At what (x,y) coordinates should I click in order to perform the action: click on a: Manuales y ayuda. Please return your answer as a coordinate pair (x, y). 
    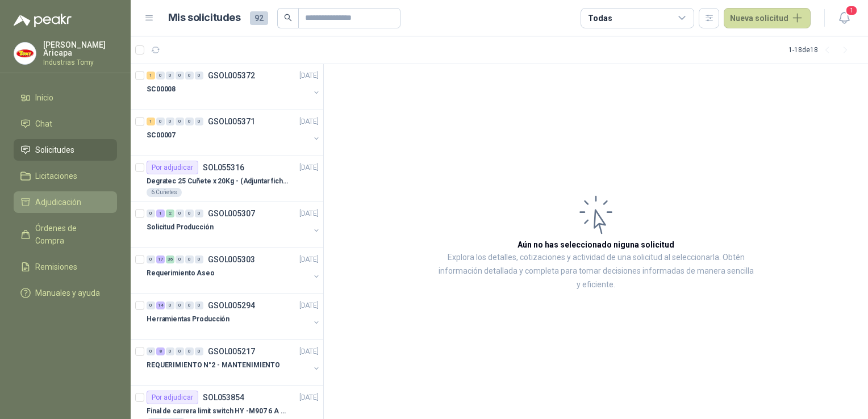
    Looking at the image, I should click on (65, 293).